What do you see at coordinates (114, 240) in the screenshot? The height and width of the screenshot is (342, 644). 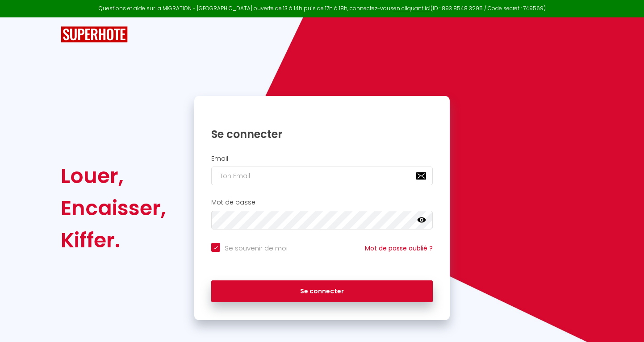 I see `div: Kiffer.` at bounding box center [114, 240].